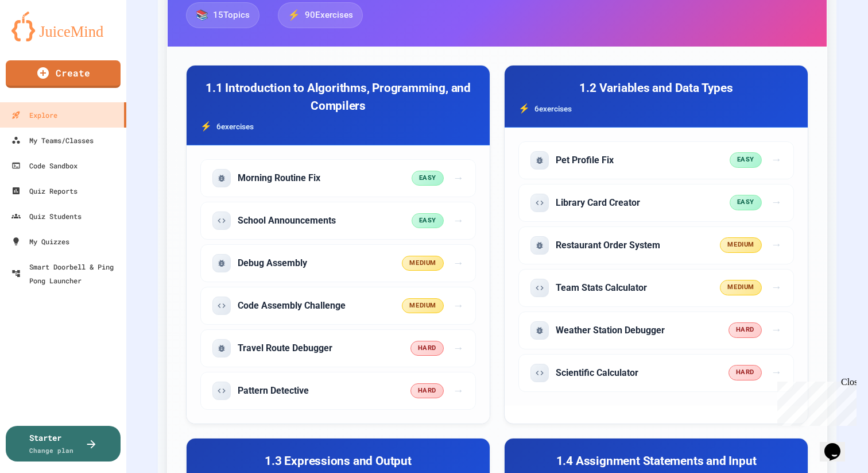 The width and height of the screenshot is (868, 473). I want to click on span: Change plan, so click(51, 450).